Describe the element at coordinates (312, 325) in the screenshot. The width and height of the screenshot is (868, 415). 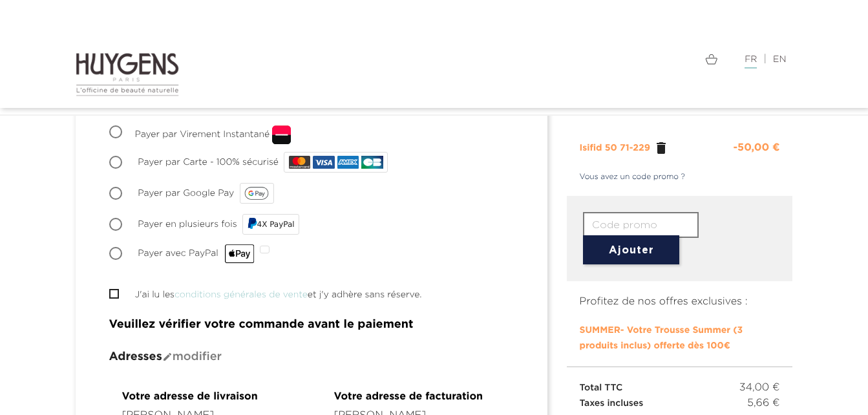
I see `h4: Veuillez vérifier votre commande avant le paiement` at that location.